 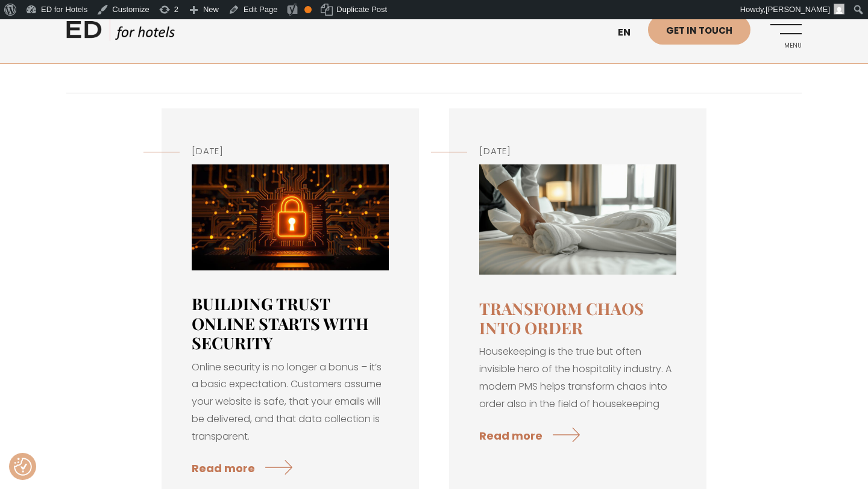 What do you see at coordinates (23, 467) in the screenshot?
I see `button: Consent Preferences` at bounding box center [23, 467].